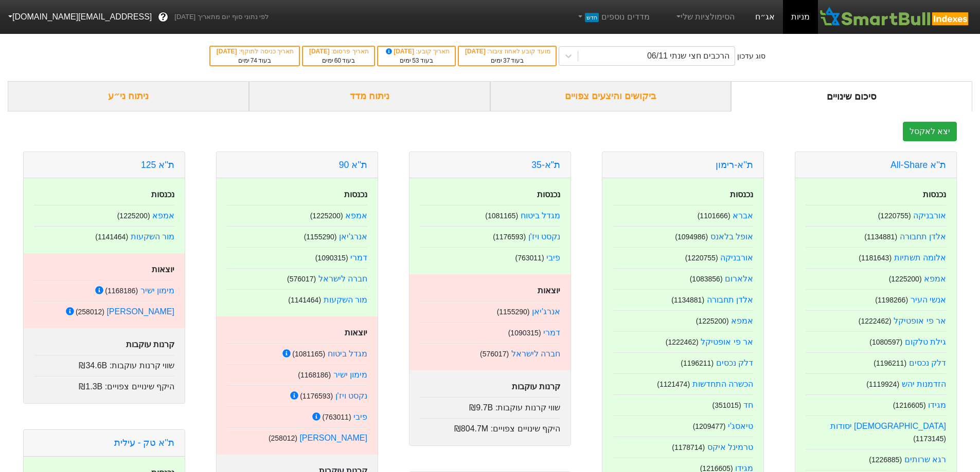 Image resolution: width=980 pixels, height=472 pixels. Describe the element at coordinates (736, 257) in the screenshot. I see `a: אורבניקה` at that location.